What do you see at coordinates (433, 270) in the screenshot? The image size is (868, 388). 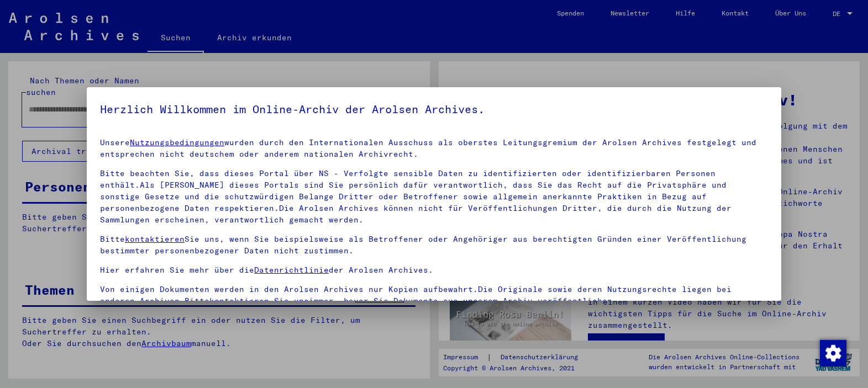 I see `p: Hier erfahren Sie mehr über die der Arolsen Archives.` at bounding box center [433, 270].